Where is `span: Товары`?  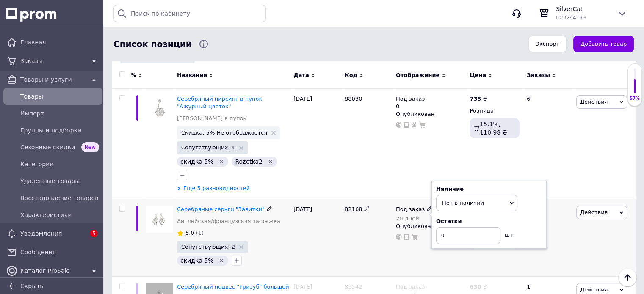 span: Товары is located at coordinates (59, 96).